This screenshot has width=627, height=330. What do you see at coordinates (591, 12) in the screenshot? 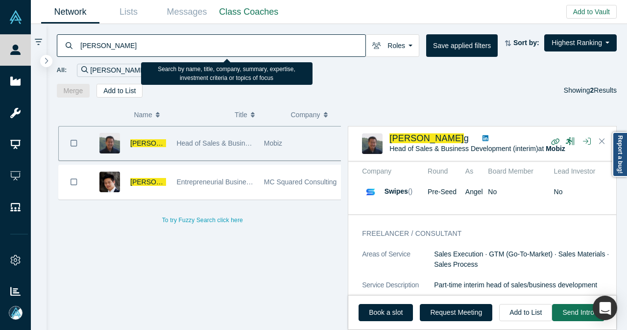
I see `button: Add to Vault` at bounding box center [591, 12].